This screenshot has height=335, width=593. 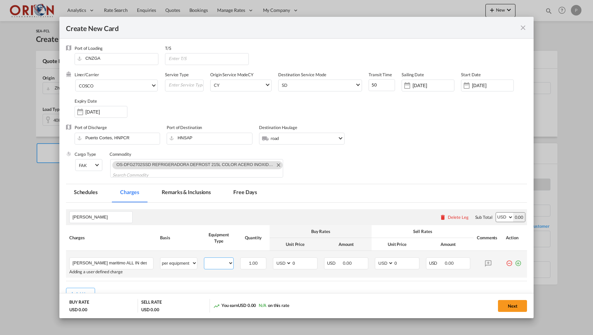 I want to click on input: Start Date, so click(x=493, y=85).